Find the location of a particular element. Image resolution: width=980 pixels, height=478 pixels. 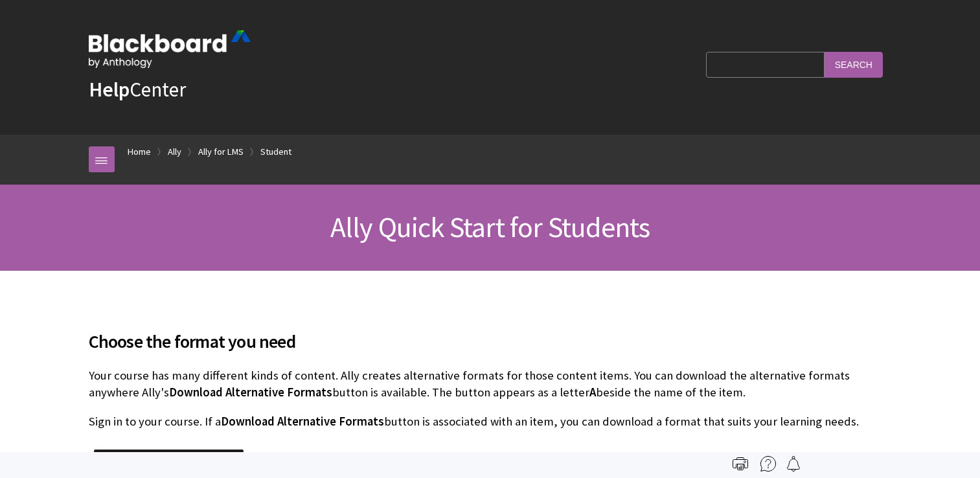

strong: Help is located at coordinates (109, 89).